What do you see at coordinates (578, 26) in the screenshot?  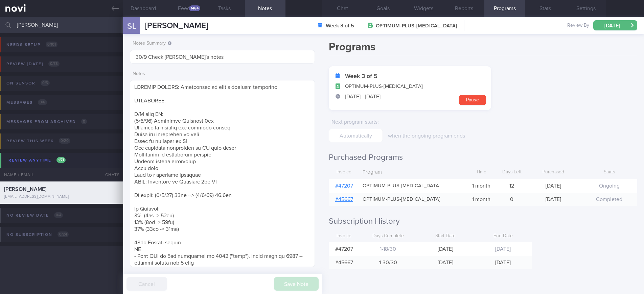 I see `span: Review By` at bounding box center [578, 26].